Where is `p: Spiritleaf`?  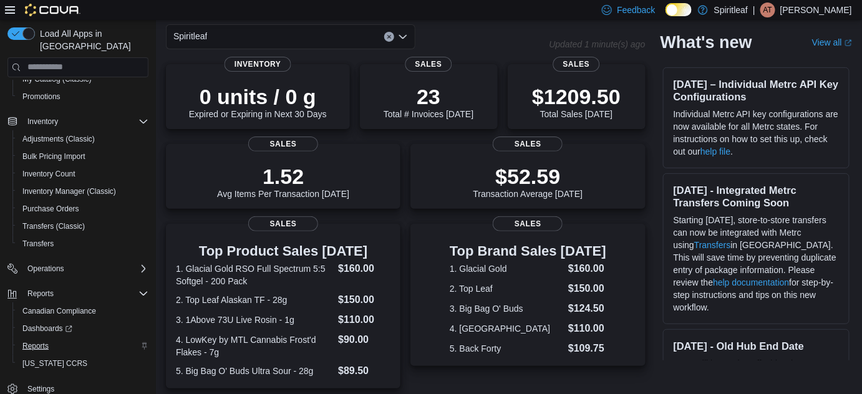
p: Spiritleaf is located at coordinates (731, 10).